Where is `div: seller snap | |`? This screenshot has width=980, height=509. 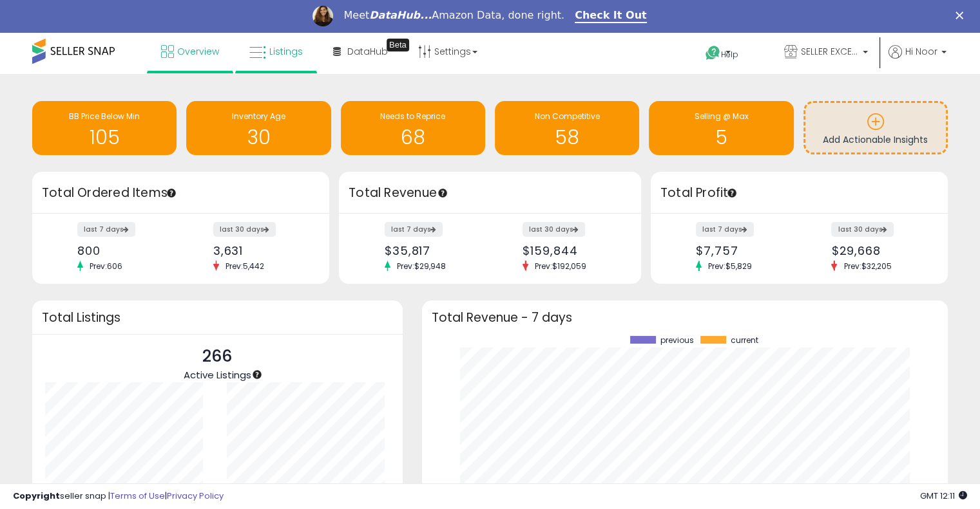 div: seller snap | | is located at coordinates (118, 497).